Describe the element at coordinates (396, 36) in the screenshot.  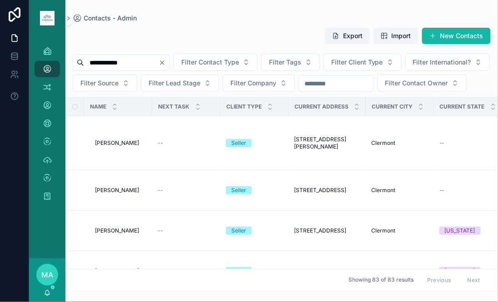
I see `button: Import` at that location.